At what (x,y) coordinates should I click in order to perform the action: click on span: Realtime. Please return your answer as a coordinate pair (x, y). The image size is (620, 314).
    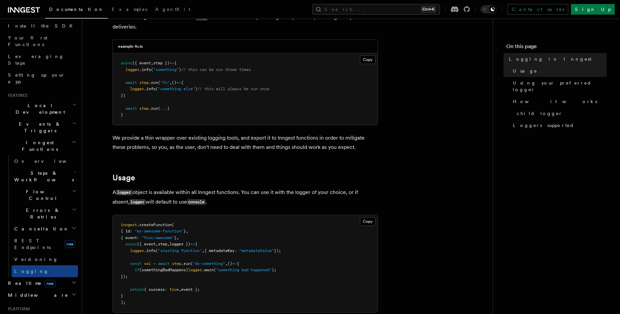
    Looking at the image, I should click on (30, 283).